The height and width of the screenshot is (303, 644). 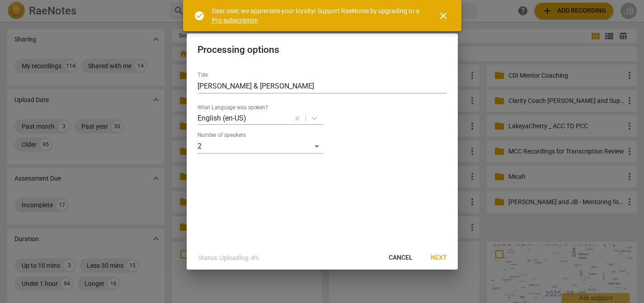 I want to click on p: English (en-US), so click(x=222, y=118).